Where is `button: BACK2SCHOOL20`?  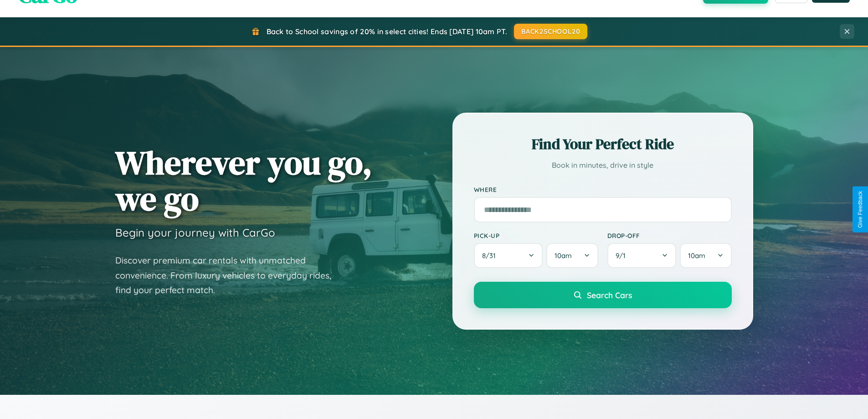 button: BACK2SCHOOL20 is located at coordinates (550, 32).